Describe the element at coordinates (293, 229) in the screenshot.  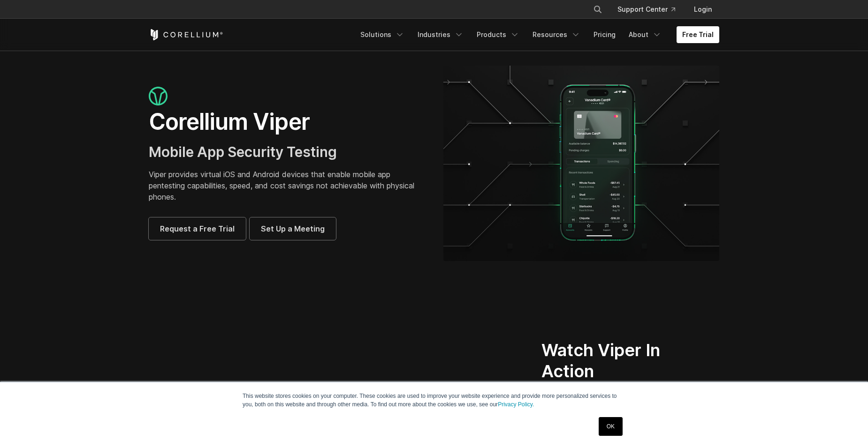
I see `a: Set Up a Meeting` at that location.